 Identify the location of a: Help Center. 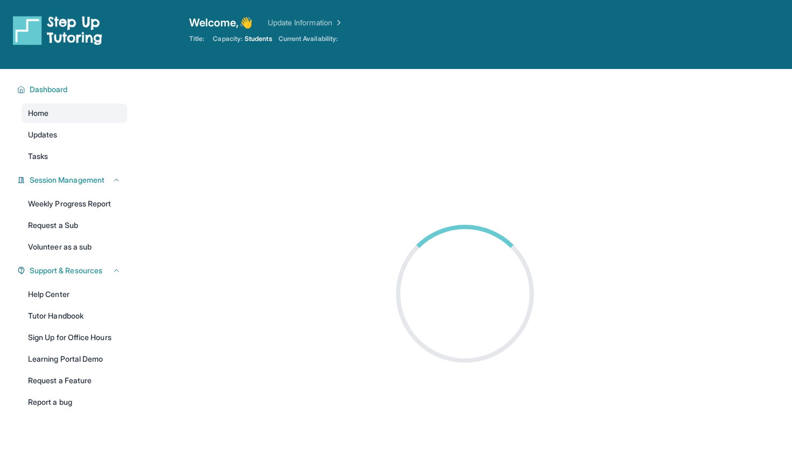
(74, 294).